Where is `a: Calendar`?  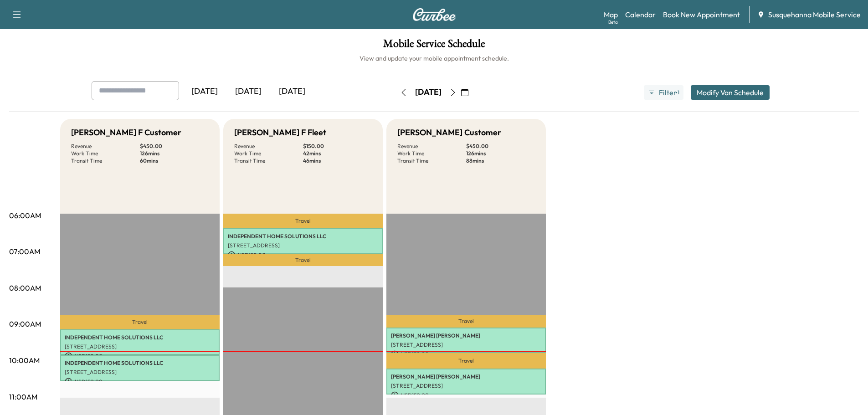 a: Calendar is located at coordinates (640, 15).